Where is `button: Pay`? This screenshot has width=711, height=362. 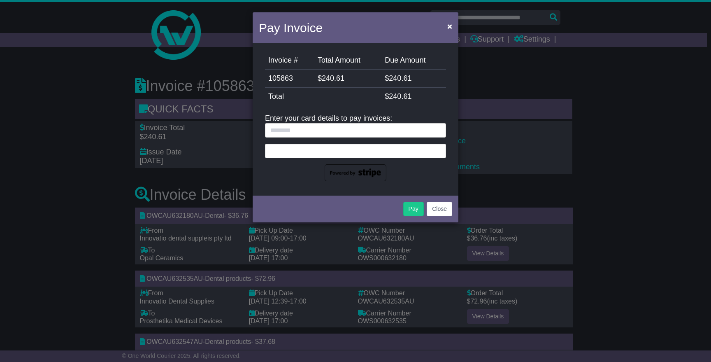
button: Pay is located at coordinates (414, 209).